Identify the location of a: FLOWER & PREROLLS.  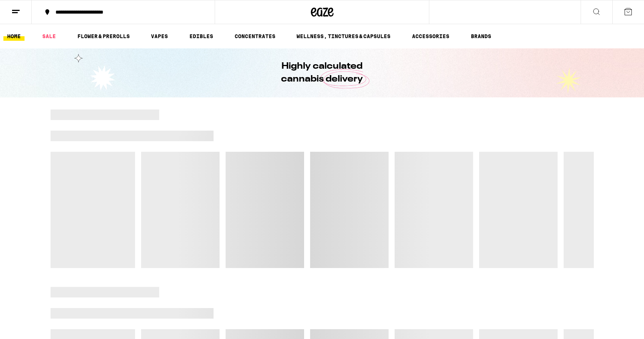
(104, 36).